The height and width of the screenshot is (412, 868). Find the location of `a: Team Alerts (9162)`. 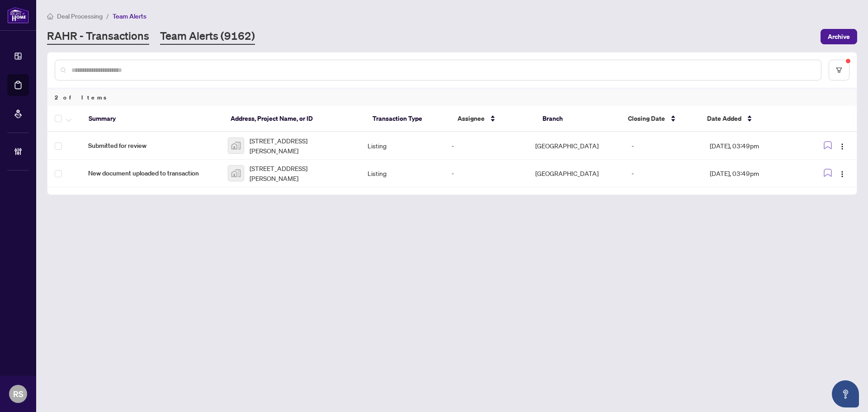

a: Team Alerts (9162) is located at coordinates (208, 36).